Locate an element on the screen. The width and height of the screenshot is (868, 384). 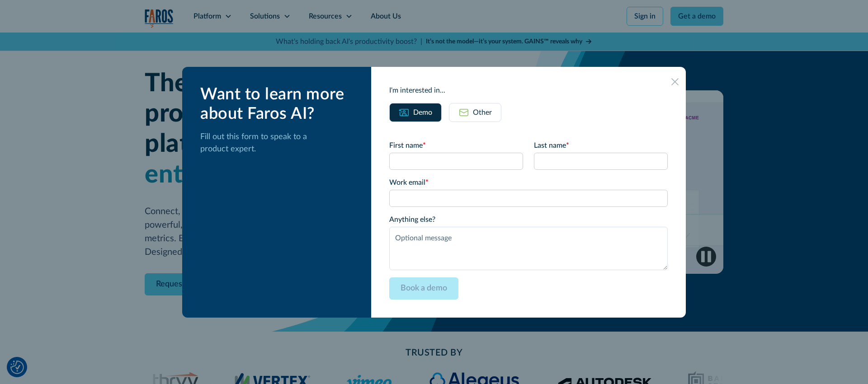
p: Fill out this form to speak to a product expert. is located at coordinates (279, 143).